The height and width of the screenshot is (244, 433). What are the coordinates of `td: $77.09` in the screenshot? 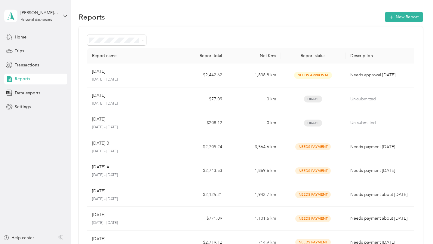 It's located at (200, 99).